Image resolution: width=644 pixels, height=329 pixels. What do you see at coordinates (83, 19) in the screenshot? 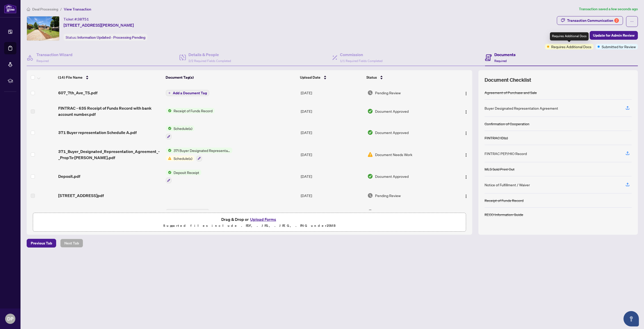
I see `span: 38751` at bounding box center [83, 19].